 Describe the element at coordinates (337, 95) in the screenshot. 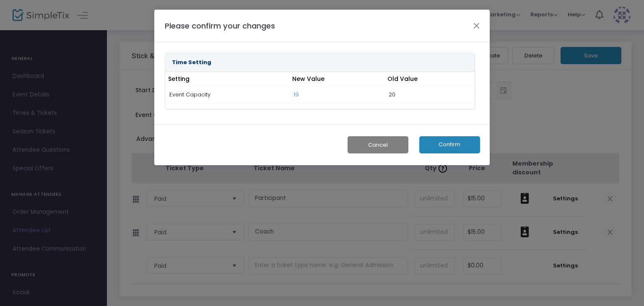

I see `td: 19` at that location.